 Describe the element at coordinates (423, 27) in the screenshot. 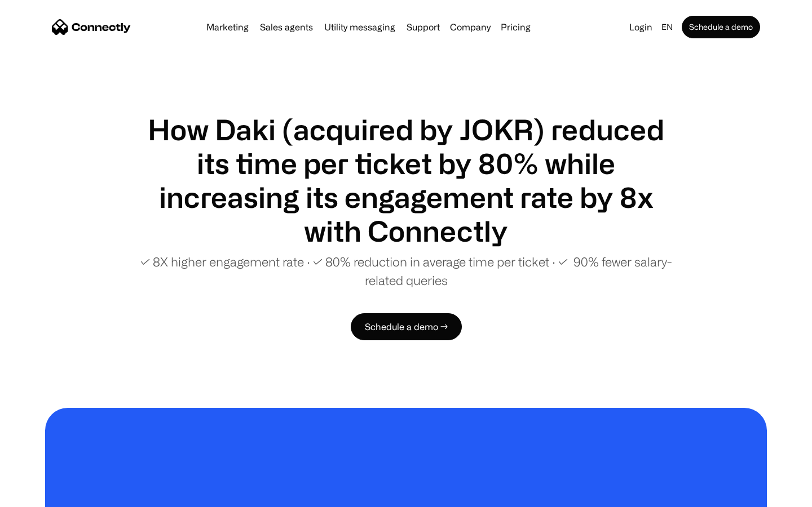

I see `a: Support` at that location.